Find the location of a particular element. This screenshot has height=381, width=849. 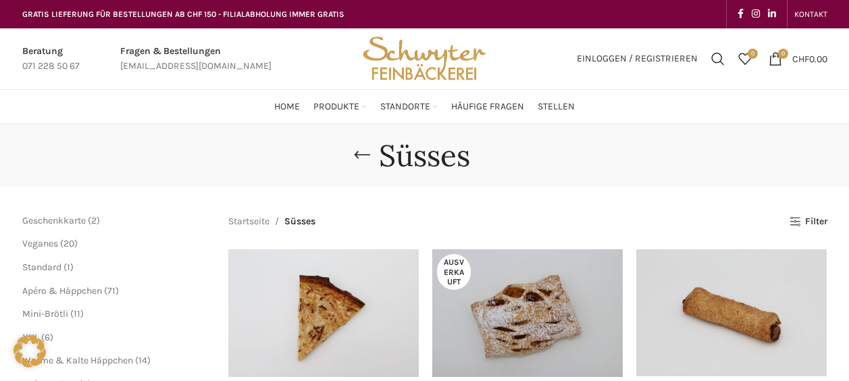

a: Instagram social link is located at coordinates (756, 14).